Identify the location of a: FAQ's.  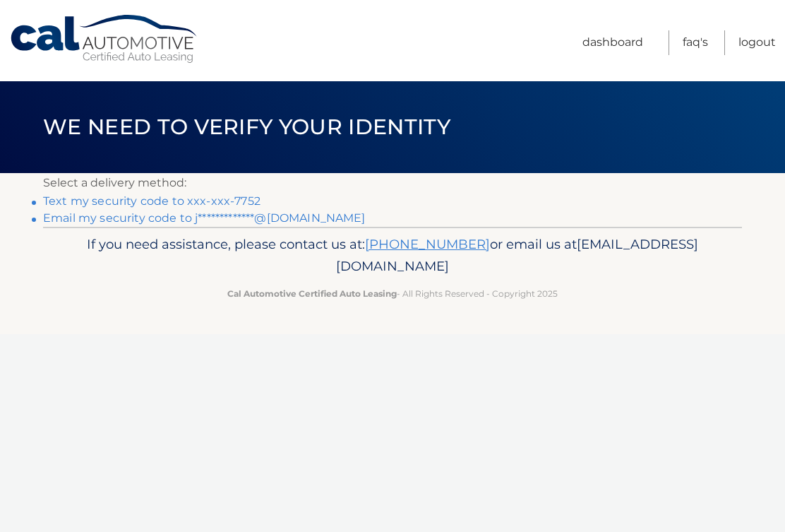
(696, 42).